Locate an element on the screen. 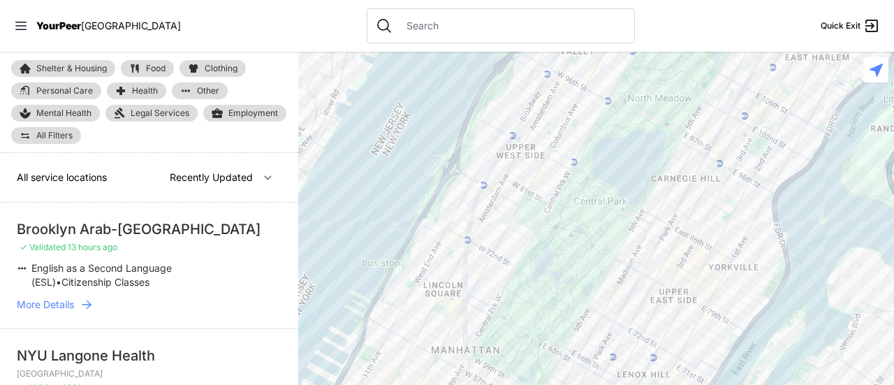 The width and height of the screenshot is (894, 385). a: Food is located at coordinates (147, 68).